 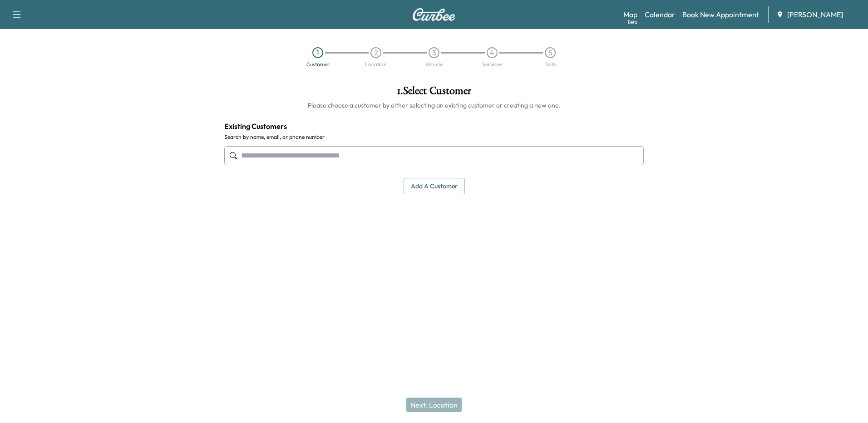 What do you see at coordinates (434, 15) in the screenshot?
I see `img: Curbee Logo` at bounding box center [434, 15].